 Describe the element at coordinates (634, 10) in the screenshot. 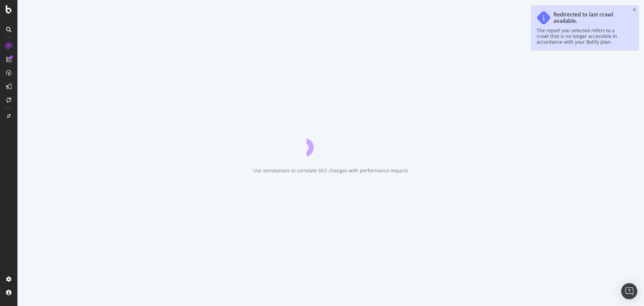

I see `div: close toast` at that location.